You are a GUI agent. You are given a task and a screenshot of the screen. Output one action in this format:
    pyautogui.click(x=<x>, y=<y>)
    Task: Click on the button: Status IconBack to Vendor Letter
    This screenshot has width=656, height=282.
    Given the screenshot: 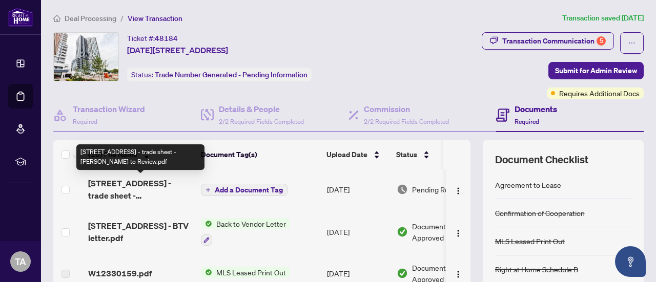 What is the action you would take?
    pyautogui.click(x=246, y=232)
    